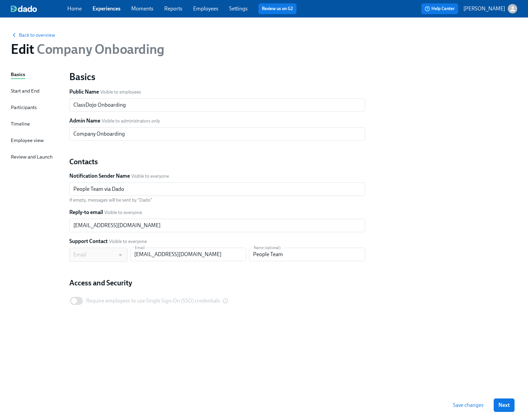 The image size is (528, 420). I want to click on a: Experiences, so click(106, 8).